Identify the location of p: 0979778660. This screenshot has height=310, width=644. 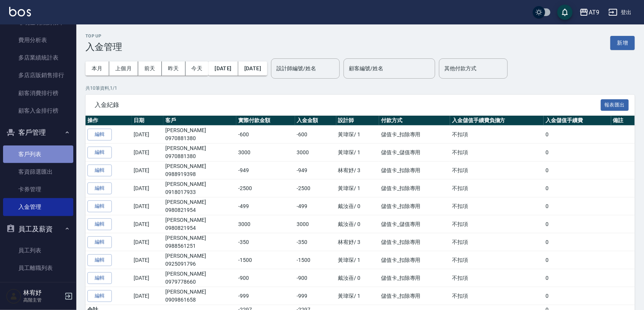
(200, 282).